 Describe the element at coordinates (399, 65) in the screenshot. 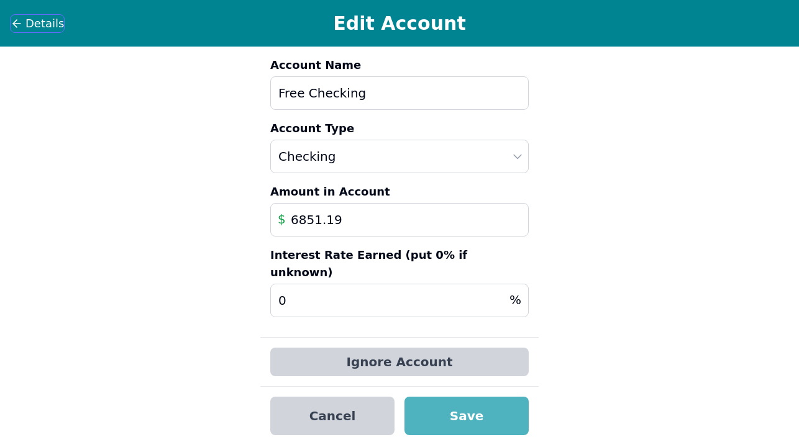

I see `label: Account Name` at that location.